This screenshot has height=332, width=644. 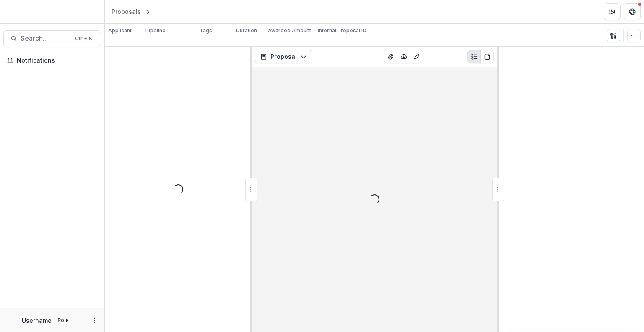 What do you see at coordinates (126, 11) in the screenshot?
I see `a: Proposals` at bounding box center [126, 11].